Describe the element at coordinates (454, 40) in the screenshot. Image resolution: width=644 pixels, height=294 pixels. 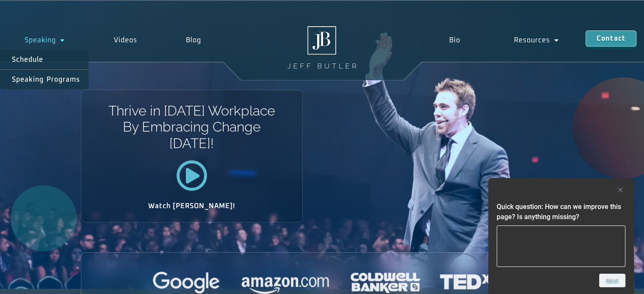
I see `a: Bio` at that location.